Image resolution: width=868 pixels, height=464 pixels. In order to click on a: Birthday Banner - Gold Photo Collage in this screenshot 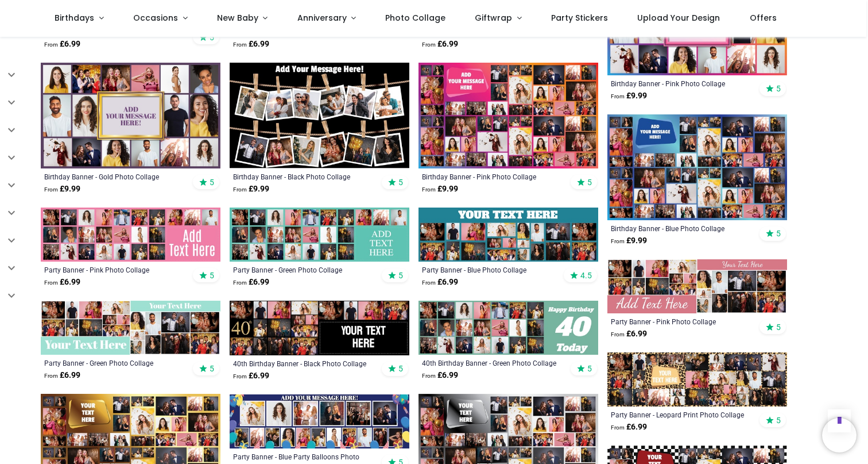, I will do `click(113, 177)`.